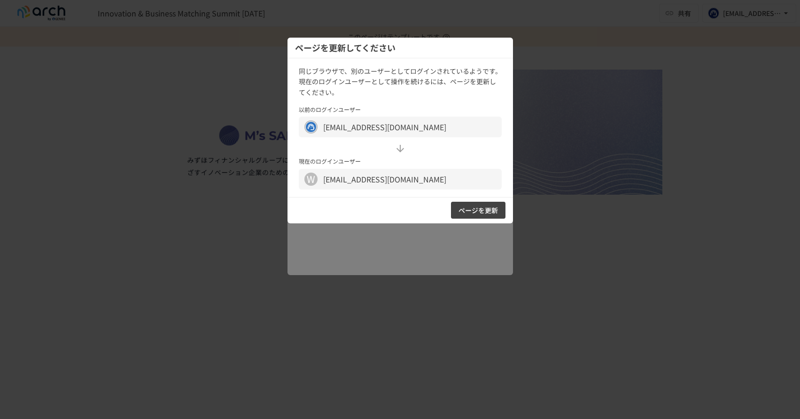 This screenshot has width=800, height=419. Describe the element at coordinates (400, 161) in the screenshot. I see `p: 現在のログインユーザー` at that location.